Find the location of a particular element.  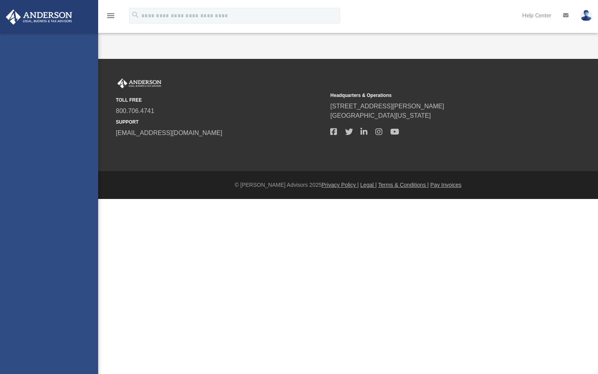

small: SUPPORT is located at coordinates (220, 122).